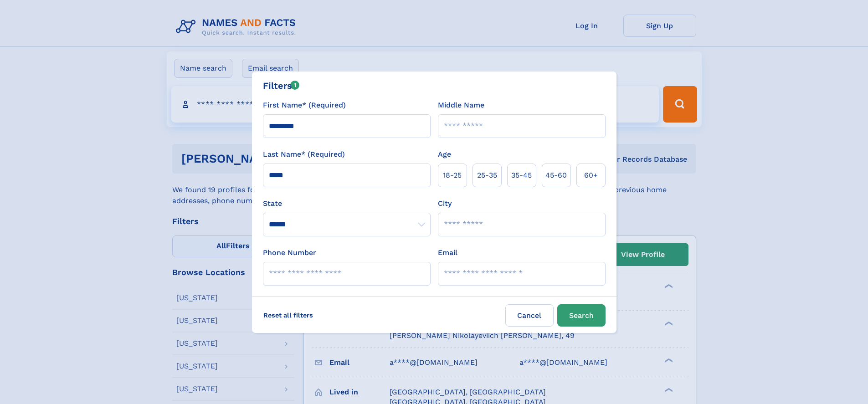  Describe the element at coordinates (529, 315) in the screenshot. I see `label: Cancel` at that location.